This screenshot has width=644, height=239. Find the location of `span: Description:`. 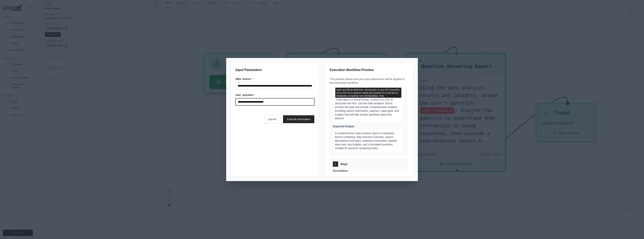

span: Description: is located at coordinates (340, 171).